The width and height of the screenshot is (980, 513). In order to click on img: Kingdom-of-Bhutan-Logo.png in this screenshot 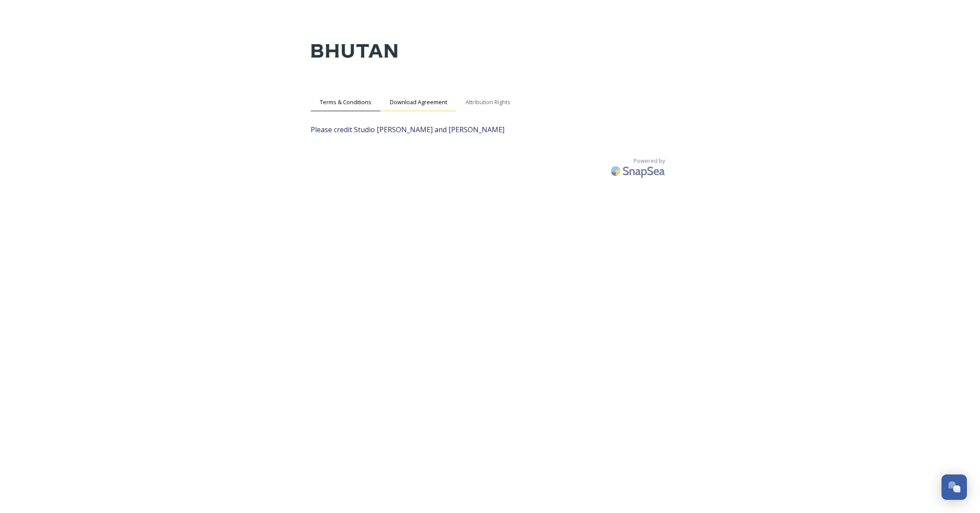, I will do `click(354, 51)`.